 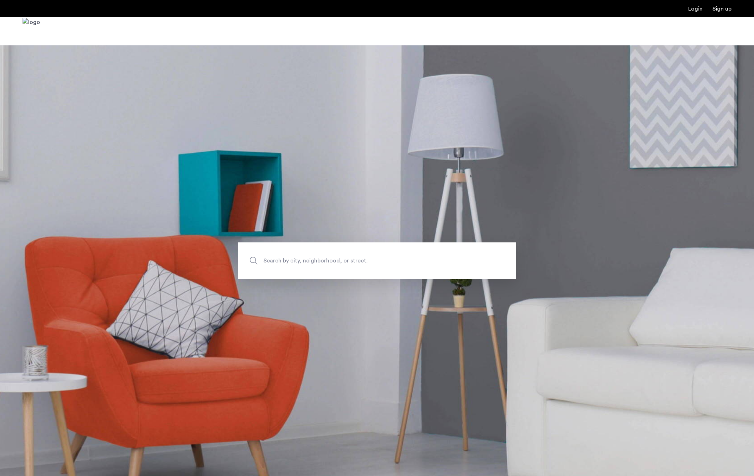 What do you see at coordinates (31, 31) in the screenshot?
I see `img: logo` at bounding box center [31, 31].